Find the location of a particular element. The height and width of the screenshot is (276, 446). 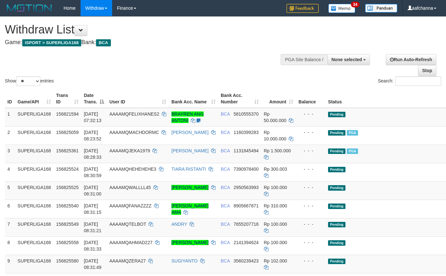

span: AAAAMQWALLLL45 is located at coordinates (130, 188).